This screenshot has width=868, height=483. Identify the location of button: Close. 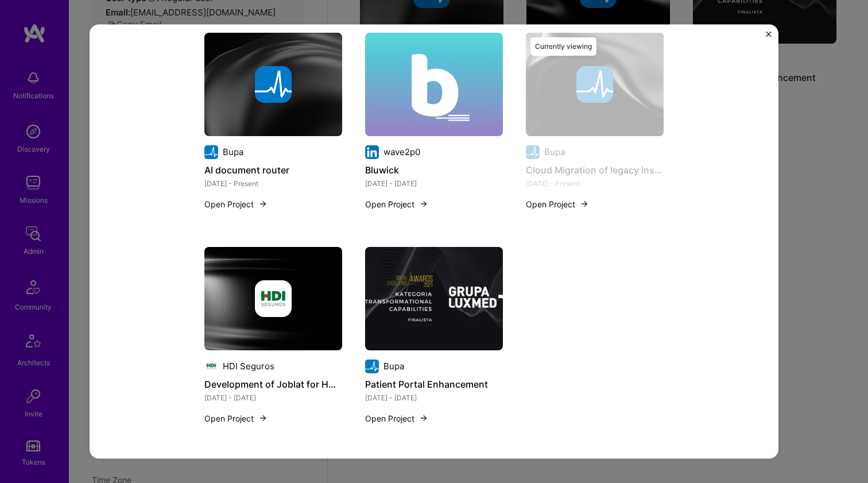
(769, 37).